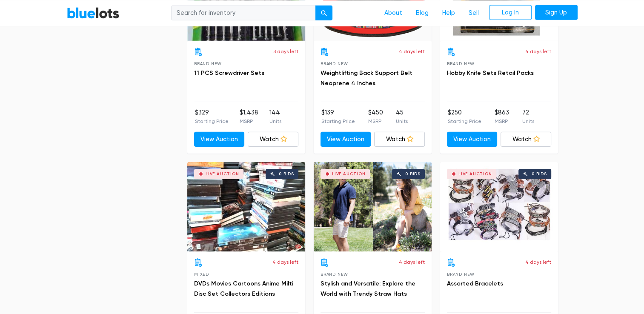  I want to click on a: Log In, so click(510, 12).